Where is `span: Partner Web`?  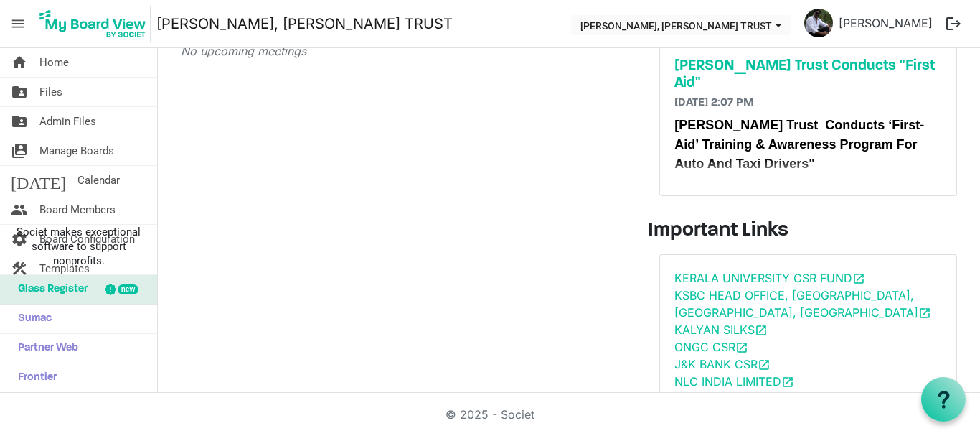 span: Partner Web is located at coordinates (44, 348).